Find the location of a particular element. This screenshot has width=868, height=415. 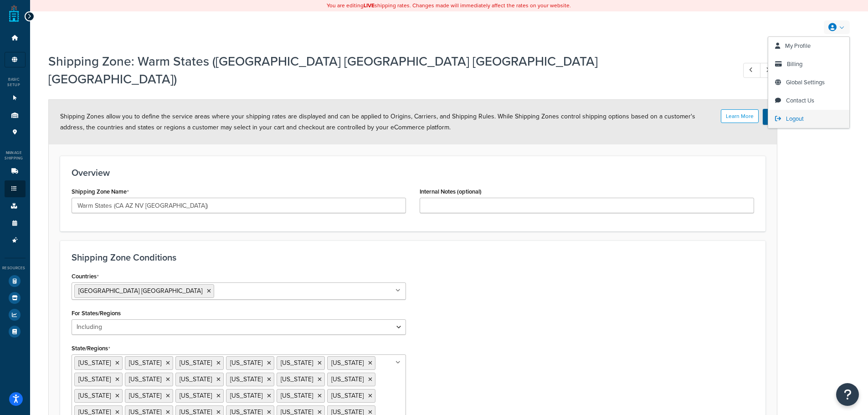

a: Contact Us is located at coordinates (809, 101).